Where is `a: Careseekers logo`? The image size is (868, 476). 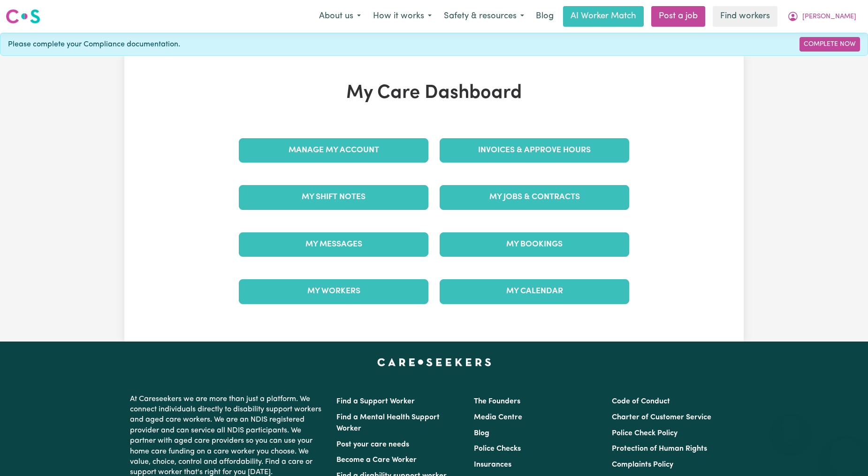 a: Careseekers logo is located at coordinates (23, 16).